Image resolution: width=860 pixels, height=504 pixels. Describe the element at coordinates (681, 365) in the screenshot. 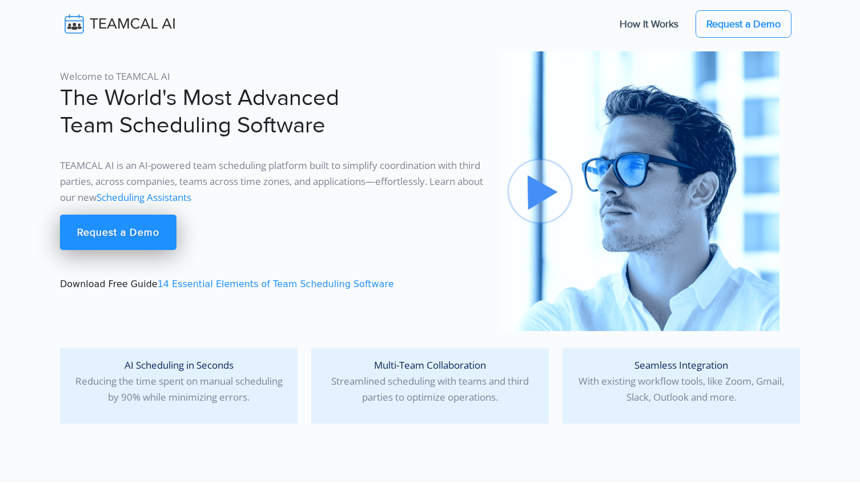

I see `span: Seamless Integration` at that location.